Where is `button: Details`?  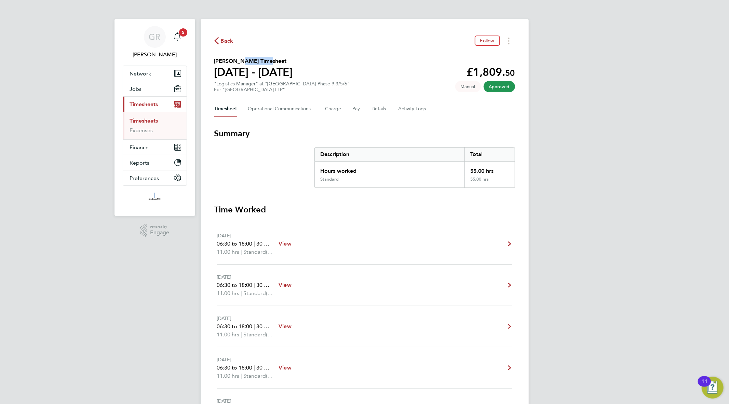 button: Details is located at coordinates (380, 109).